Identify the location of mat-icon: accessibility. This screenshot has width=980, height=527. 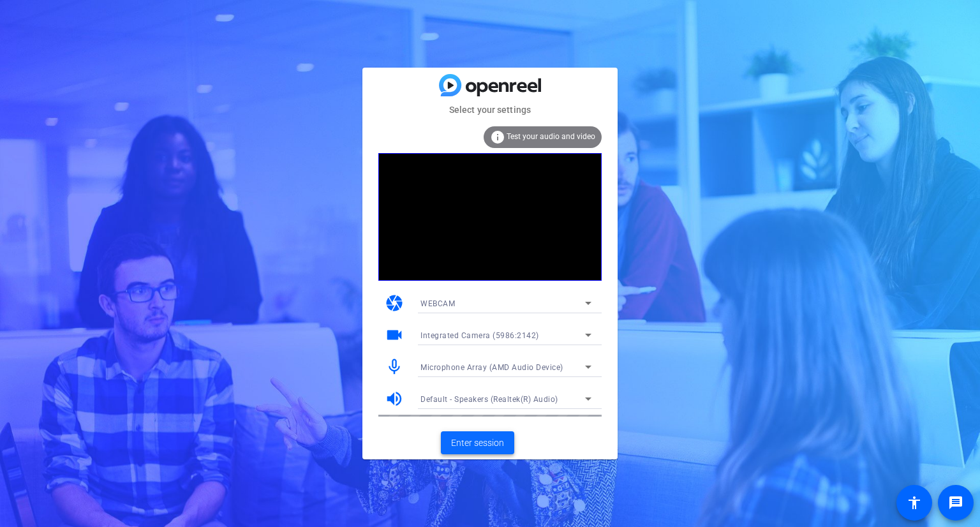
(914, 502).